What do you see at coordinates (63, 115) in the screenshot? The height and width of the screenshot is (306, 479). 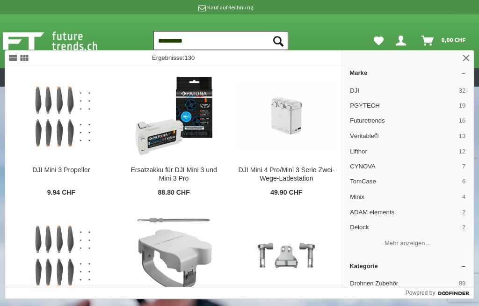 I see `img: DJI Mini 3 Propeller` at bounding box center [63, 115].